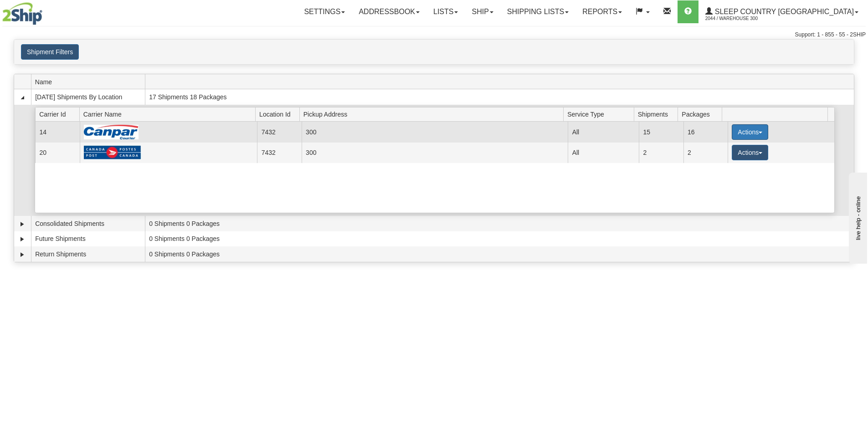 The width and height of the screenshot is (868, 434). I want to click on button: Shipment Filters, so click(50, 52).